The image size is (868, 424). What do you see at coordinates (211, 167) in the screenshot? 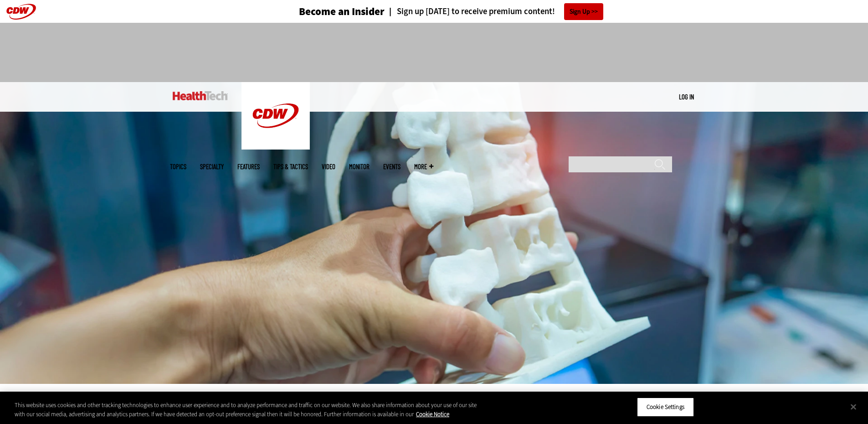
I see `span: Specialty` at bounding box center [211, 167].